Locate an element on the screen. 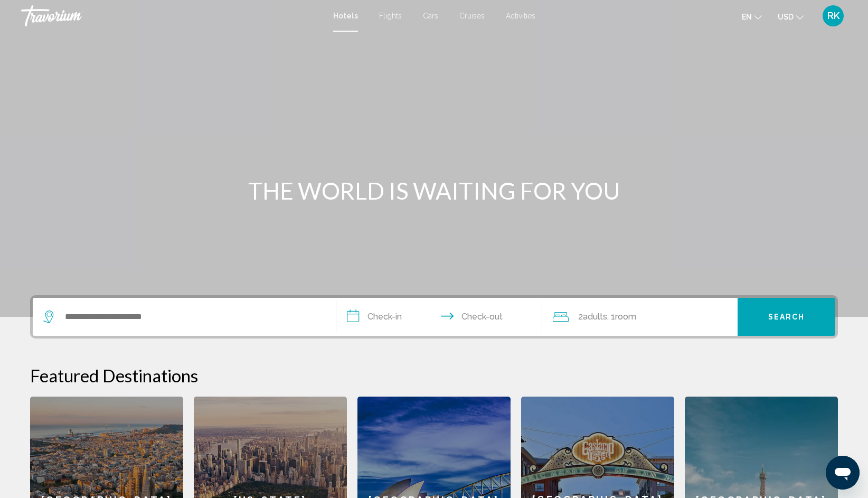  a: Cruises is located at coordinates (472, 16).